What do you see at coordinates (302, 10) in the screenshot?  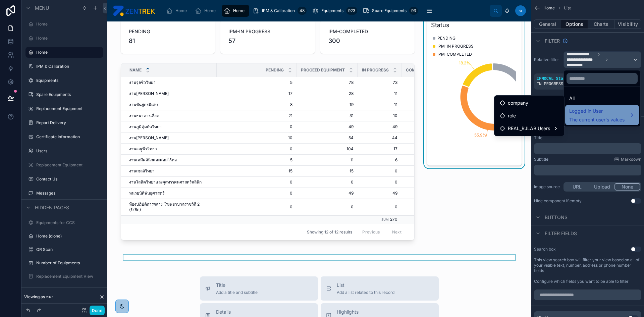 I see `div: 48` at bounding box center [302, 10].